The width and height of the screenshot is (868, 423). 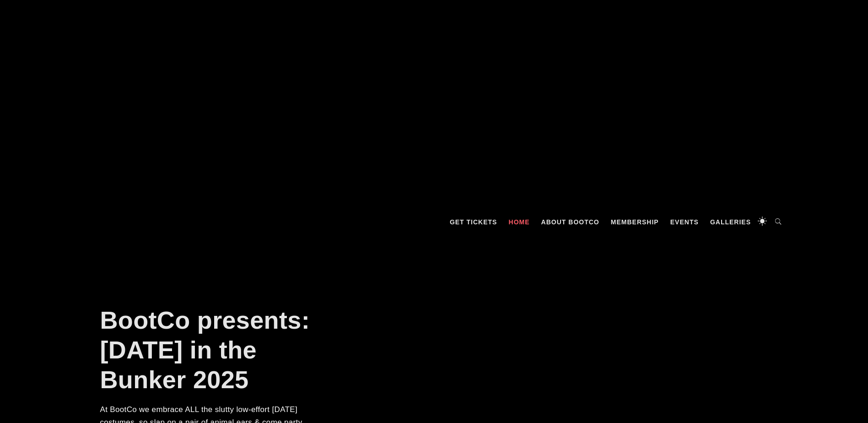 What do you see at coordinates (730, 222) in the screenshot?
I see `a: Galleries` at bounding box center [730, 222].